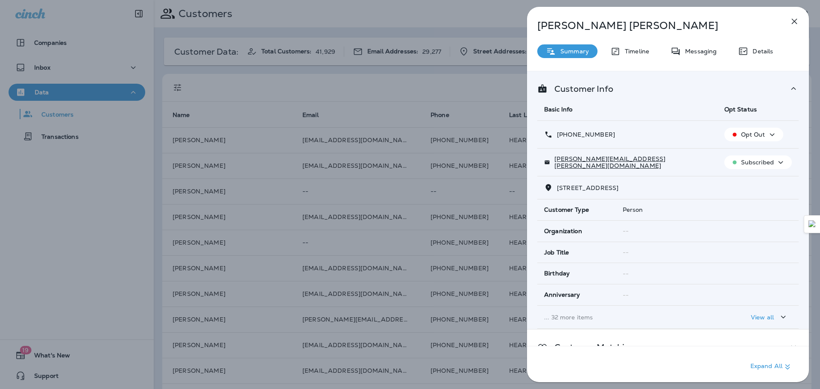  I want to click on span: Birthday, so click(557, 273).